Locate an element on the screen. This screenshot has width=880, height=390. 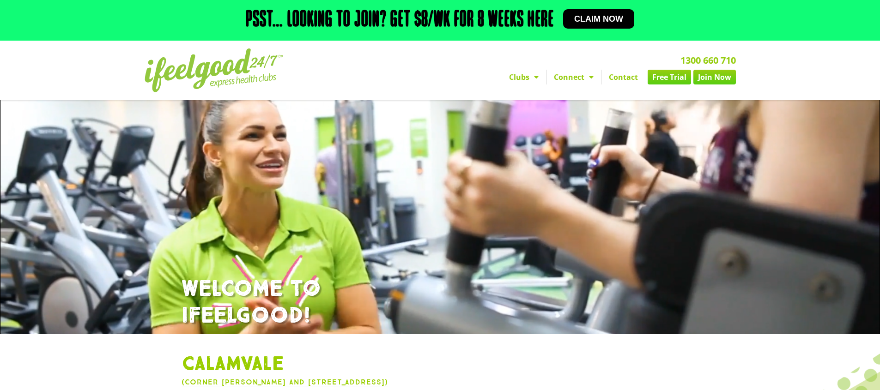
span: Claim now is located at coordinates (599, 19).